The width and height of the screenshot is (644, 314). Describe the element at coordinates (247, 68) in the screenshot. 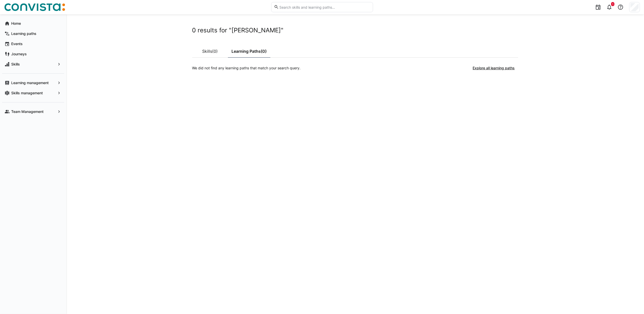

I see `p: We did not find any learning paths that match your search query.` at that location.